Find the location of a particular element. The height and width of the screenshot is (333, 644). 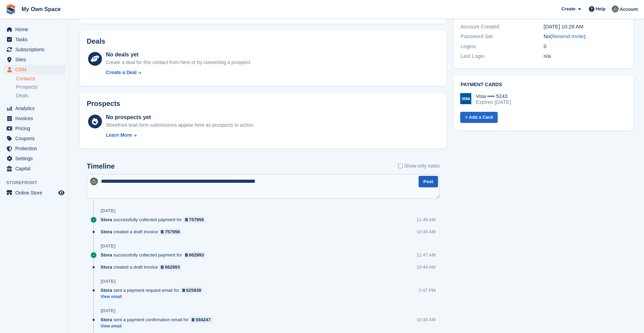

span: Prospects is located at coordinates (27, 87).